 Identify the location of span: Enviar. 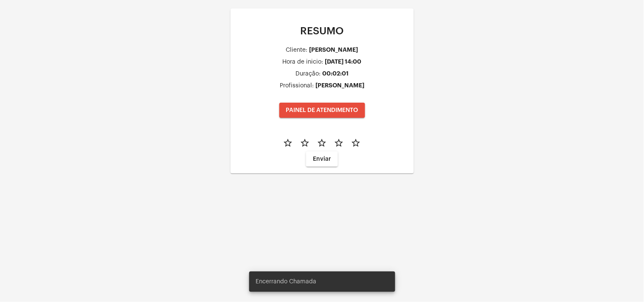
(322, 159).